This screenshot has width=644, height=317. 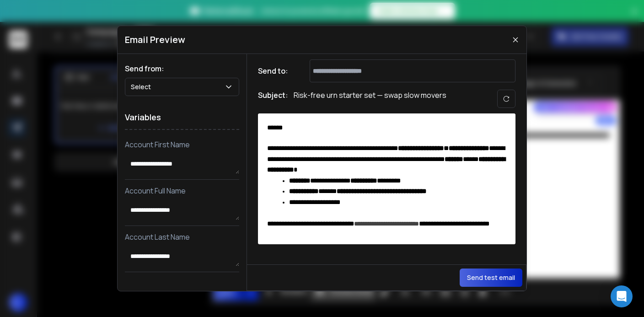 What do you see at coordinates (182, 190) in the screenshot?
I see `p: Account Full Name` at bounding box center [182, 190].